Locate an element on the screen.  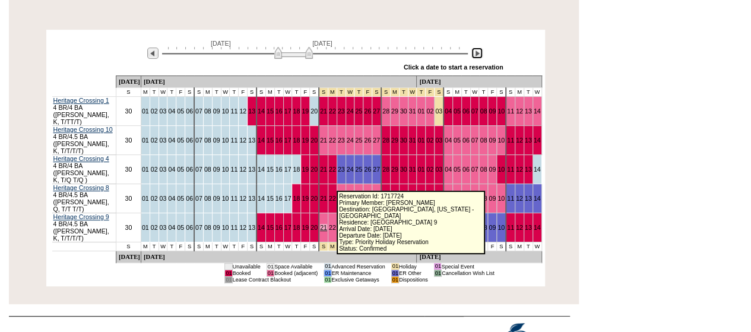
a: 30 is located at coordinates (404, 111).